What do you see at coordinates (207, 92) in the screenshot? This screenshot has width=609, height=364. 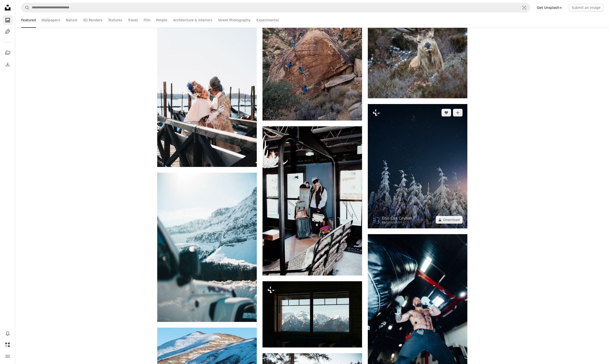 I see `img: A couple of women standing next to each other on a pier` at bounding box center [207, 92].